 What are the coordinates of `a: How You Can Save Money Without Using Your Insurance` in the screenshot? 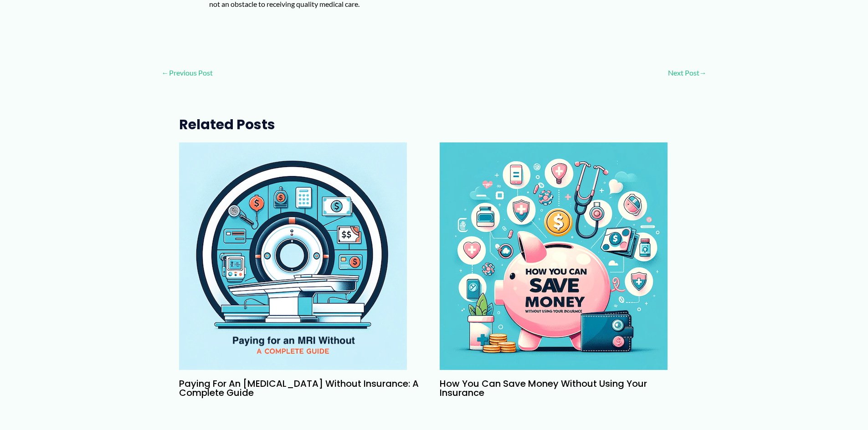 It's located at (543, 388).